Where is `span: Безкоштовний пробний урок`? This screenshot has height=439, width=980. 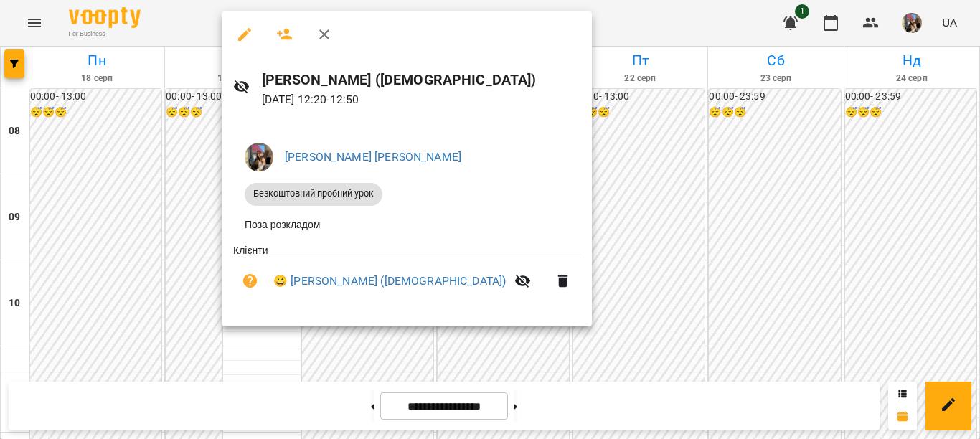
span: Безкоштовний пробний урок is located at coordinates (314, 193).